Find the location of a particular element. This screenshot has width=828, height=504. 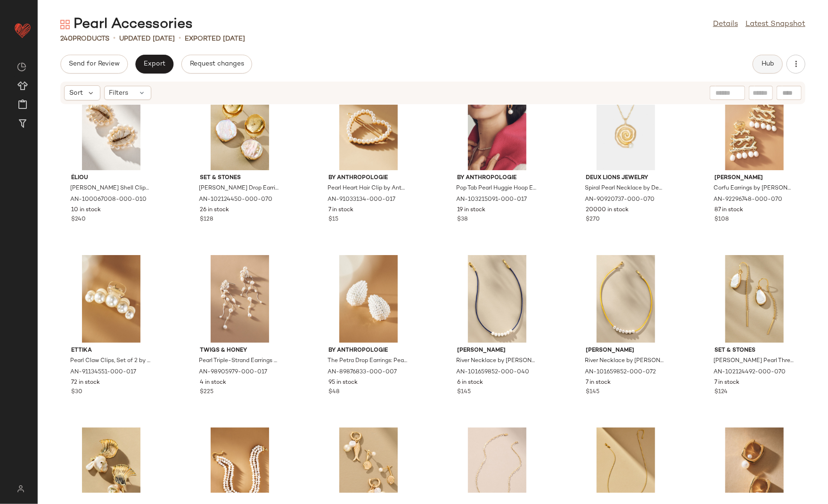

span: AN-101659852-000-072 is located at coordinates (620, 373).